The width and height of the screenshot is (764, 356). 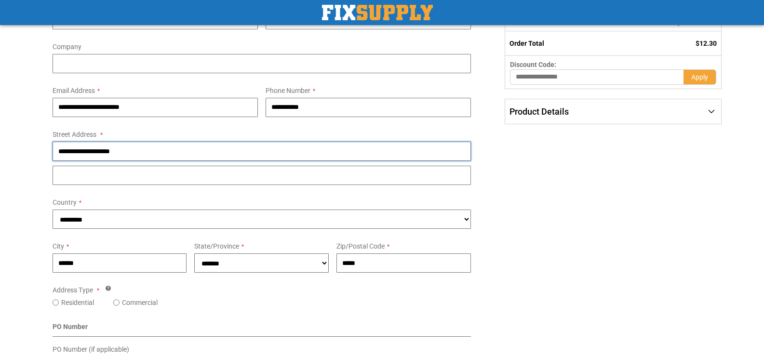 I want to click on span: City, so click(x=58, y=246).